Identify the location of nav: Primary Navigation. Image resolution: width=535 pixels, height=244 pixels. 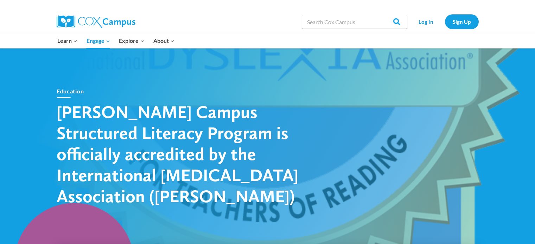
(116, 41).